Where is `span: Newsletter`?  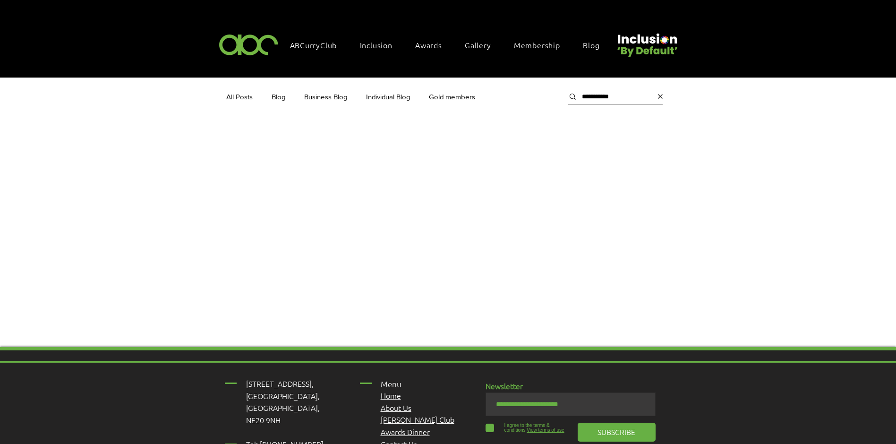
span: Newsletter is located at coordinates (504, 386).